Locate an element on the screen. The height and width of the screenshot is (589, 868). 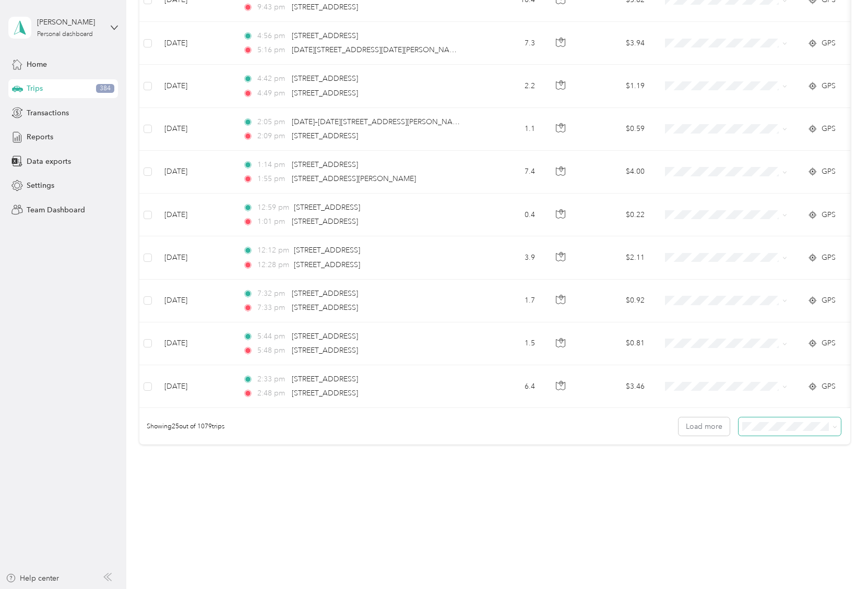
span: 5:44 pm is located at coordinates (272, 337).